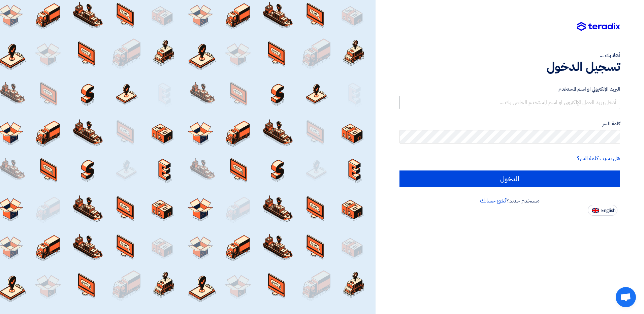 The height and width of the screenshot is (314, 644). I want to click on label: كلمة السر, so click(510, 124).